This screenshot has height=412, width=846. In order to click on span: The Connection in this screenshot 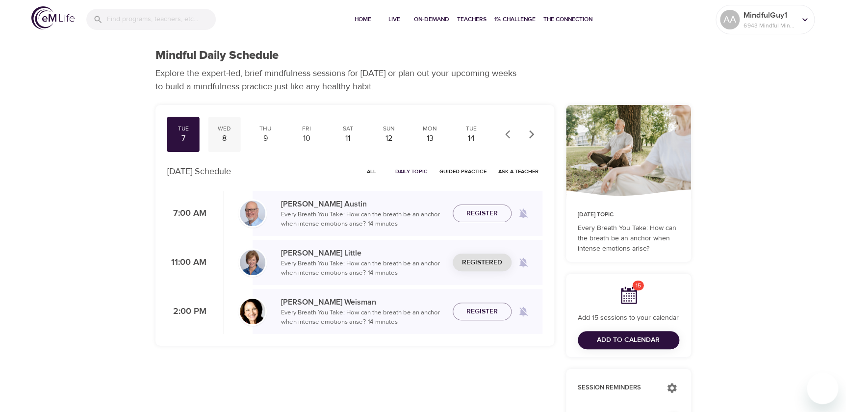, I will do `click(568, 19)`.